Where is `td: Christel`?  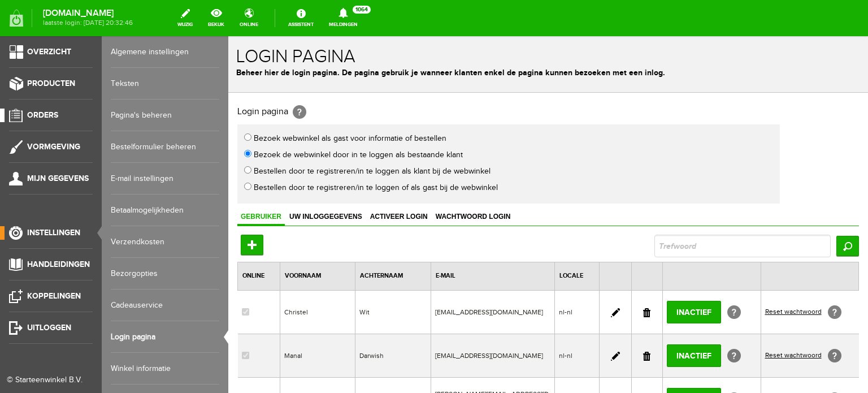 td: Christel is located at coordinates (88, 276).